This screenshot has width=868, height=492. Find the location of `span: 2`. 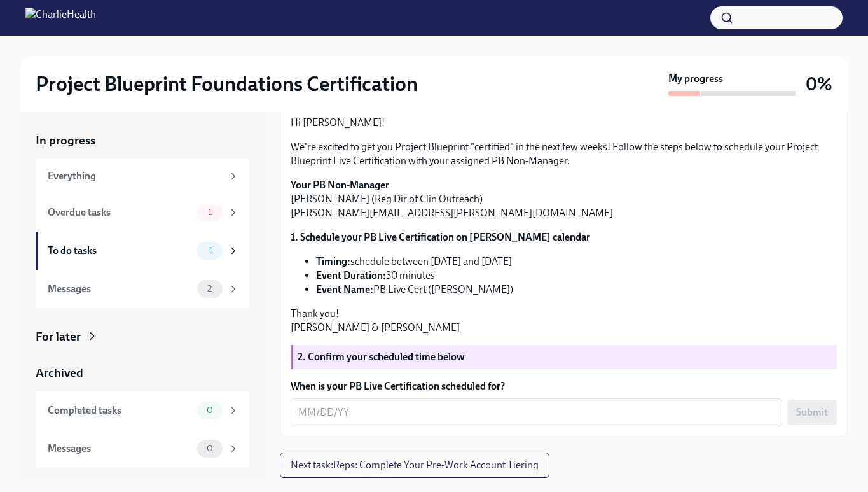

span: 2 is located at coordinates (209, 288).